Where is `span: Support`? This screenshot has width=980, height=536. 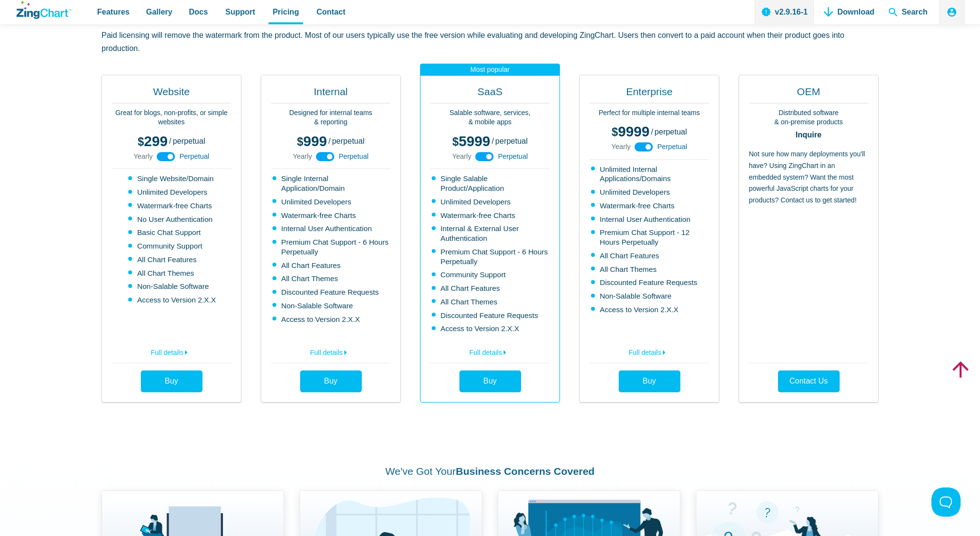 span: Support is located at coordinates (240, 12).